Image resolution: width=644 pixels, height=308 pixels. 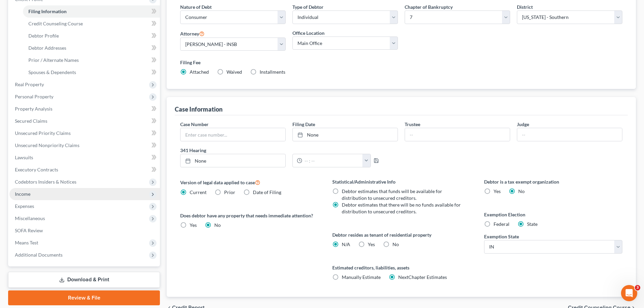 What do you see at coordinates (34, 109) in the screenshot?
I see `span: Property Analysis` at bounding box center [34, 109].